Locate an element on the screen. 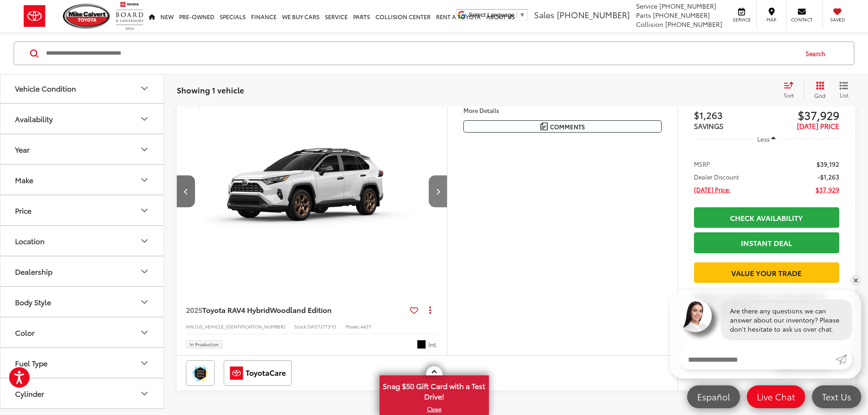 The width and height of the screenshot is (868, 415). span: Model: is located at coordinates (352, 326).